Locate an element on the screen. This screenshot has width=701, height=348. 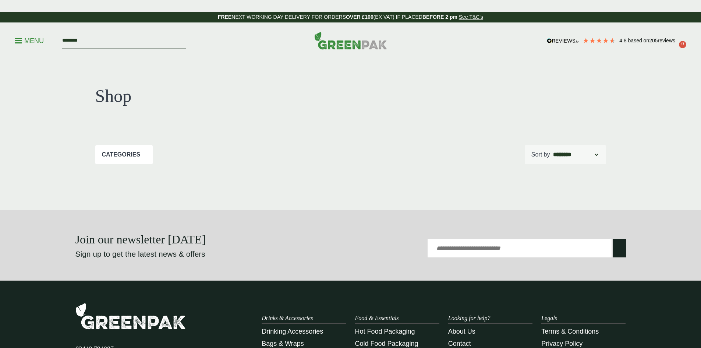
a: About Us is located at coordinates (462, 331).